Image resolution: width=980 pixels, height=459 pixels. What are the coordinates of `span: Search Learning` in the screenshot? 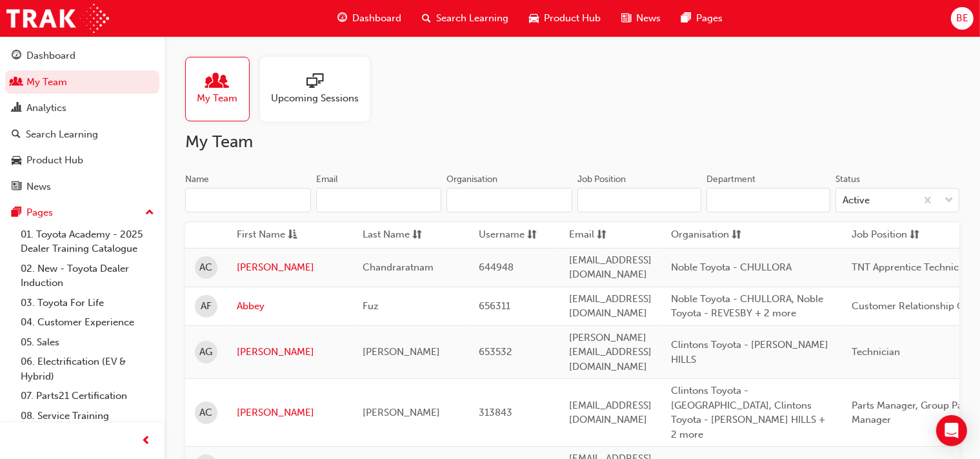 It's located at (472, 18).